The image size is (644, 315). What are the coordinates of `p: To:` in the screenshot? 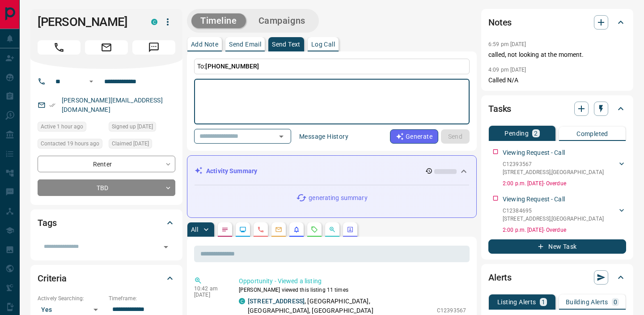 It's located at (332, 66).